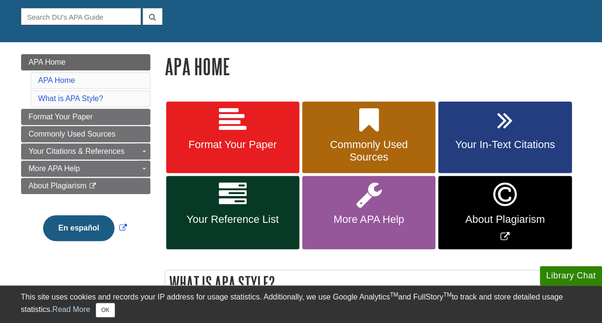  What do you see at coordinates (301, 304) in the screenshot?
I see `div: This site uses cookies and records your IP address for usage statistics. Additionally, we use Goo...` at bounding box center [301, 304].